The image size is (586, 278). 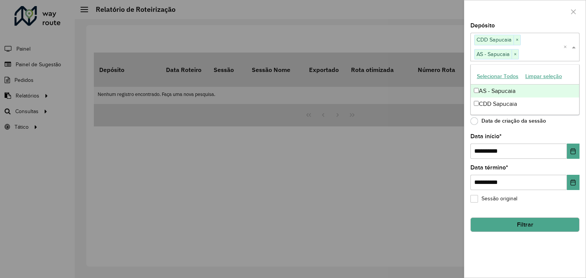 I want to click on span: Clear all, so click(x=566, y=47).